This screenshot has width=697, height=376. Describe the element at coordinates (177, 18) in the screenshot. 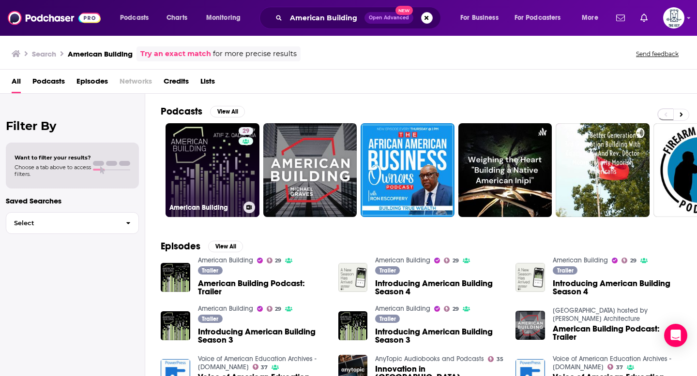

I see `a: Charts` at that location.